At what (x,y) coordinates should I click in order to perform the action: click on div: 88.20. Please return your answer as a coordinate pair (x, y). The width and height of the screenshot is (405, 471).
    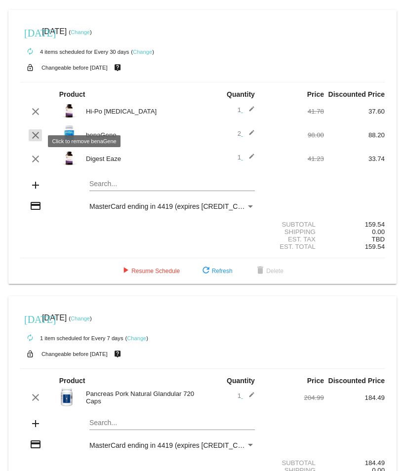
    Looking at the image, I should click on (354, 135).